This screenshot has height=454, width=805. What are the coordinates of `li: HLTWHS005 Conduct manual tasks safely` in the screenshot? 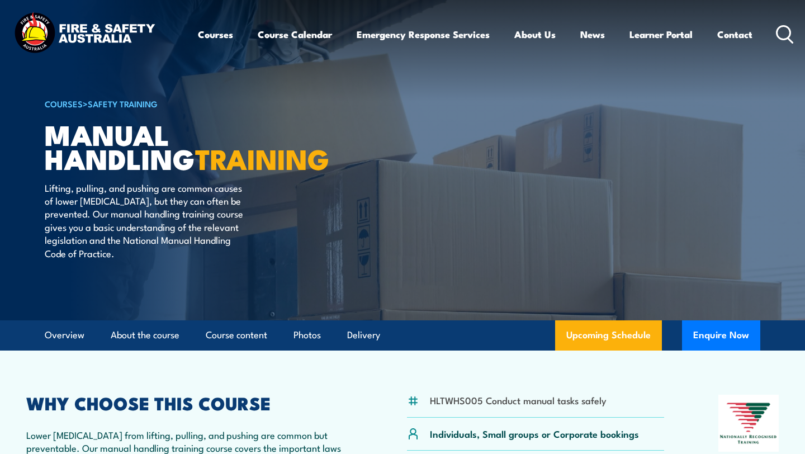 It's located at (518, 400).